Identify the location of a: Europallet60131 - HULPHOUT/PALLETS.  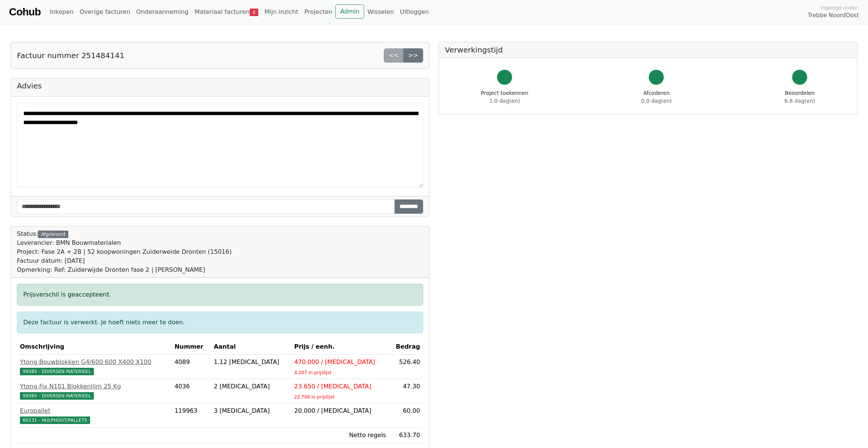
(94, 416).